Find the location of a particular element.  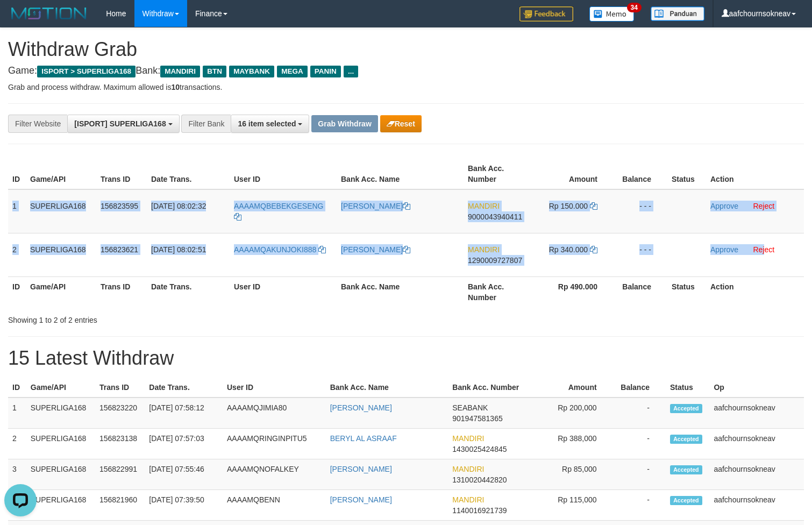

span: Copy 1140016921739 to clipboard is located at coordinates (479, 510).